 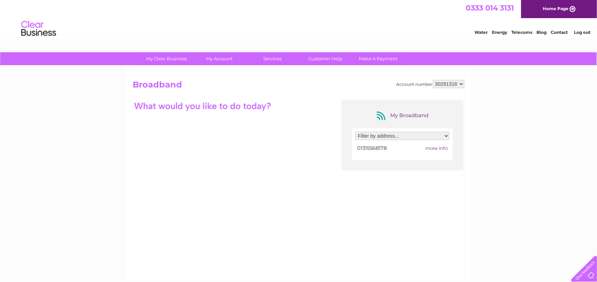 I want to click on span: more info, so click(x=437, y=148).